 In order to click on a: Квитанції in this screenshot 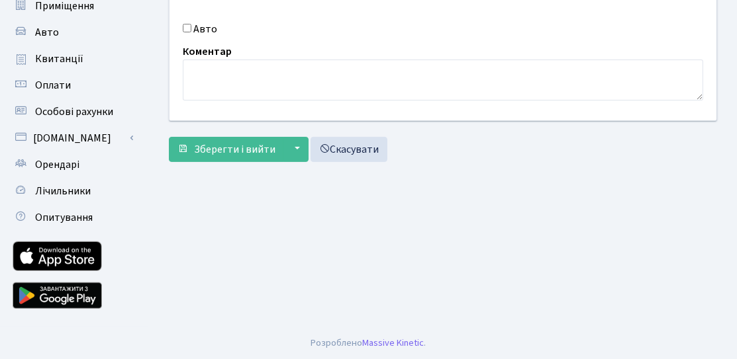, I will do `click(73, 59)`.